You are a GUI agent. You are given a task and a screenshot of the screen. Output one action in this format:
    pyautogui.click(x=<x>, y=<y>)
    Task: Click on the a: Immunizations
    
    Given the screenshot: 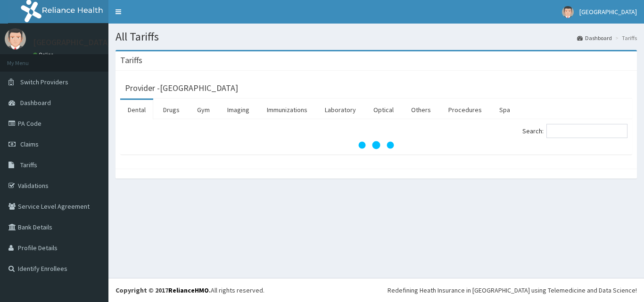 What is the action you would take?
    pyautogui.click(x=287, y=110)
    